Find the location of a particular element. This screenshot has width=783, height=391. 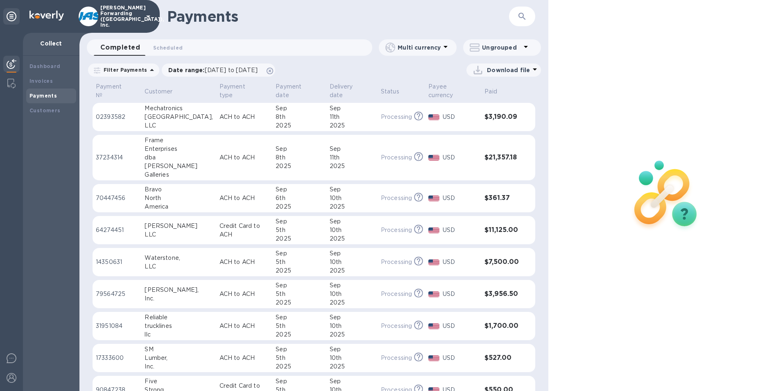

div: Galleries is located at coordinates (179, 174).